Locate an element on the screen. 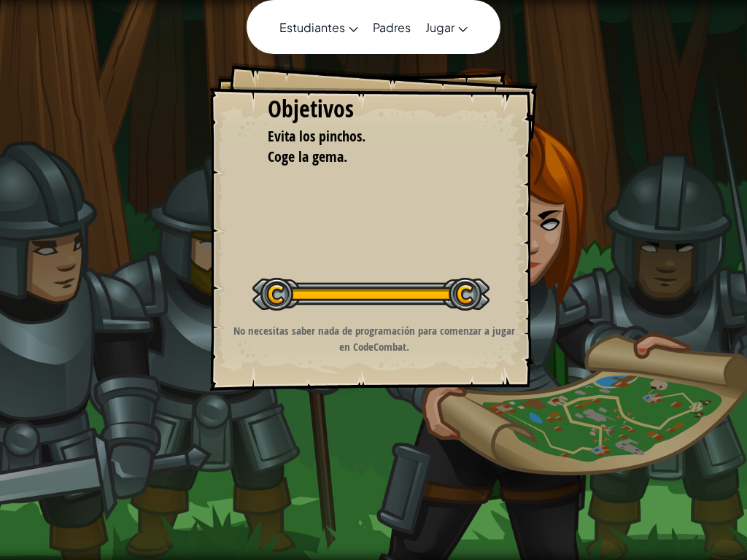  a: Padres is located at coordinates (392, 27).